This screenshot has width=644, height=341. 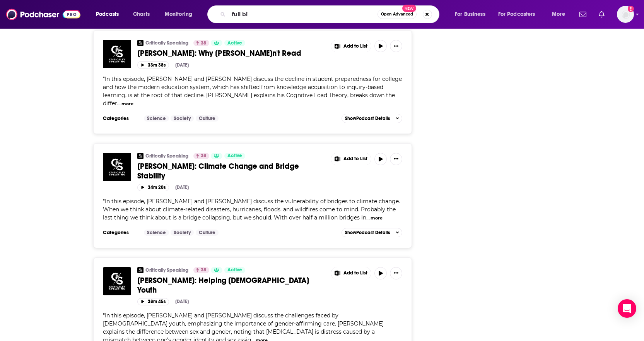 What do you see at coordinates (626, 14) in the screenshot?
I see `button: Show profile menu` at bounding box center [626, 14].